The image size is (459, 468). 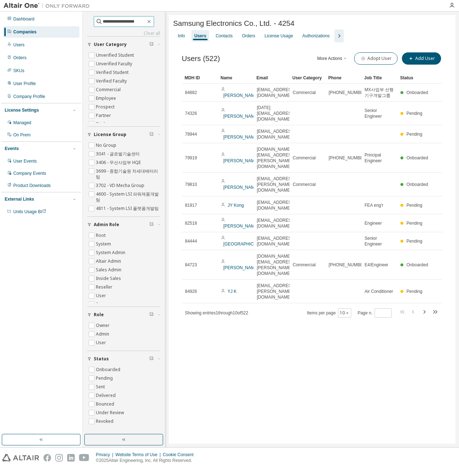 What do you see at coordinates (107, 145) in the screenshot?
I see `label: No Group` at bounding box center [107, 145].